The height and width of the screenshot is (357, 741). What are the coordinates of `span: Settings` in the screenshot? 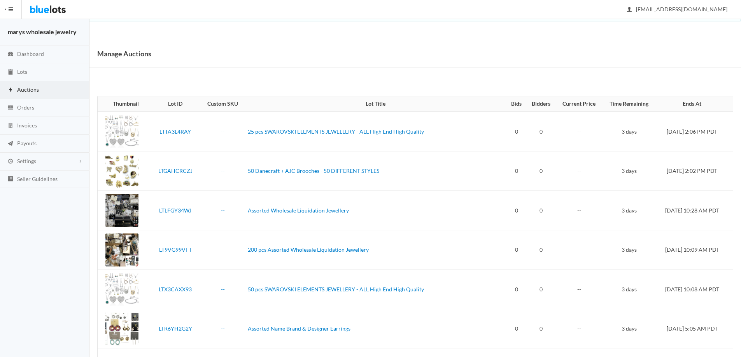 It's located at (26, 161).